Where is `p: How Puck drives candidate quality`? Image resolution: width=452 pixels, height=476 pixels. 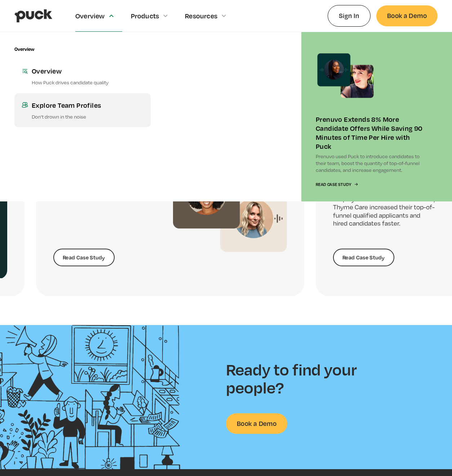
p: How Puck drives candidate quality is located at coordinates (87, 82).